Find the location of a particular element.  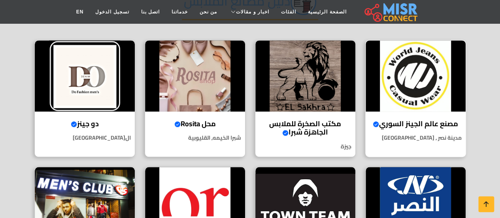

h4: مصنع عالم الجينز السوري is located at coordinates (415, 124).